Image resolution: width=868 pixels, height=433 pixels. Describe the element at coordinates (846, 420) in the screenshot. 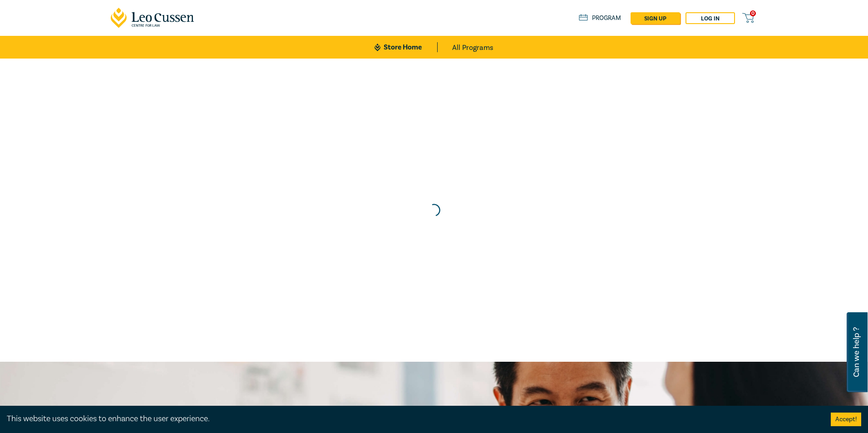

I see `button: Accept cookies` at that location.